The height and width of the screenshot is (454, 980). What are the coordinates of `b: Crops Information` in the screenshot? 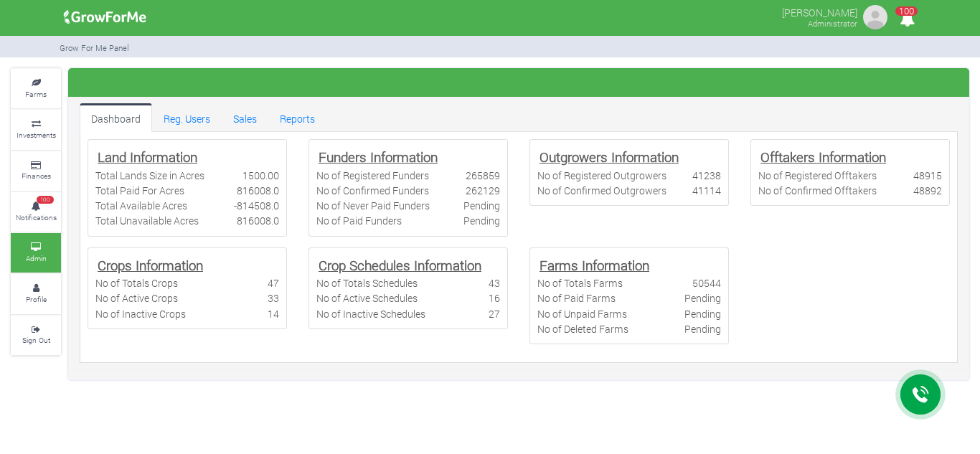 It's located at (150, 264).